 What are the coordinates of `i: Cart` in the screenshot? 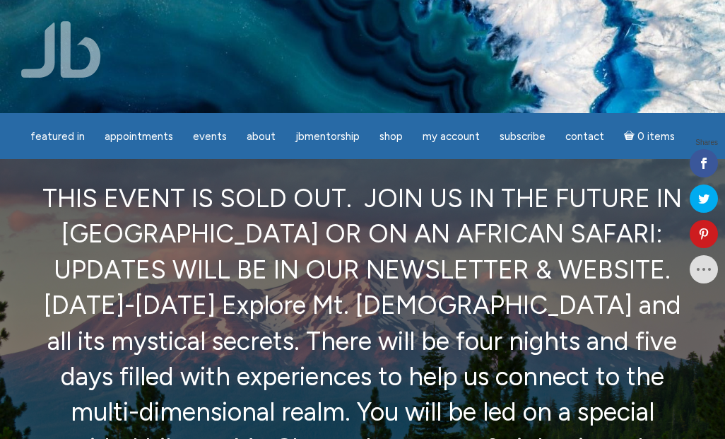 It's located at (630, 136).